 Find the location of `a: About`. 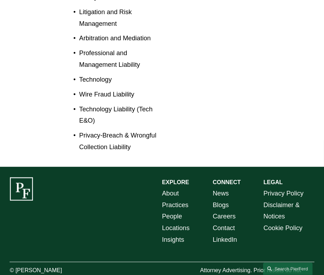

a: About is located at coordinates (170, 193).